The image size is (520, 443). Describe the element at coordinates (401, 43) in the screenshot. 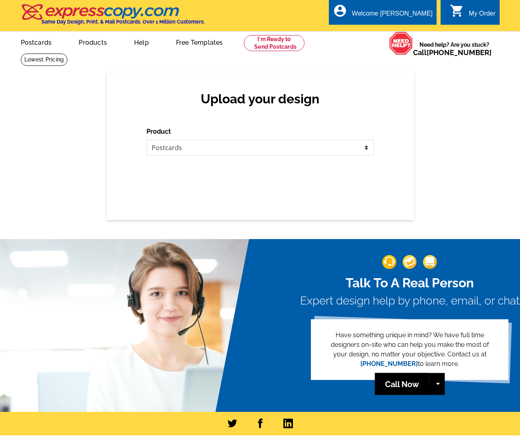

I see `img: help` at that location.